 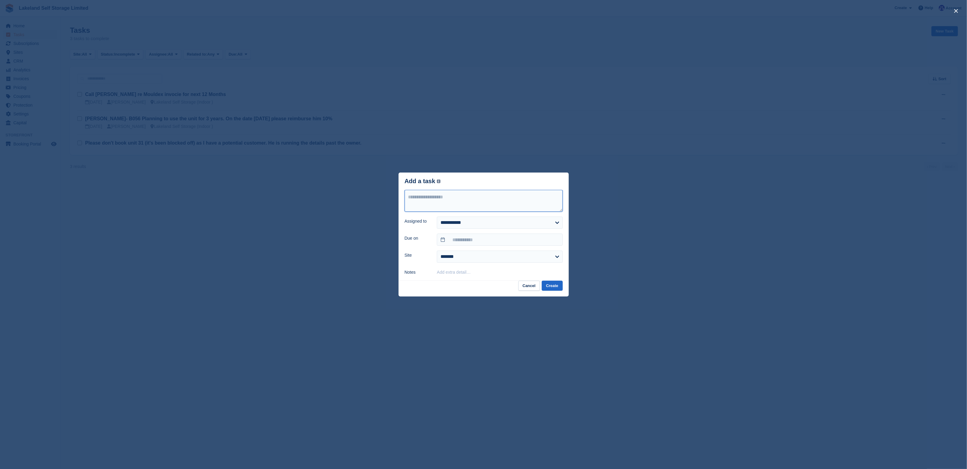 What do you see at coordinates (552, 286) in the screenshot?
I see `button: Create` at bounding box center [552, 286].